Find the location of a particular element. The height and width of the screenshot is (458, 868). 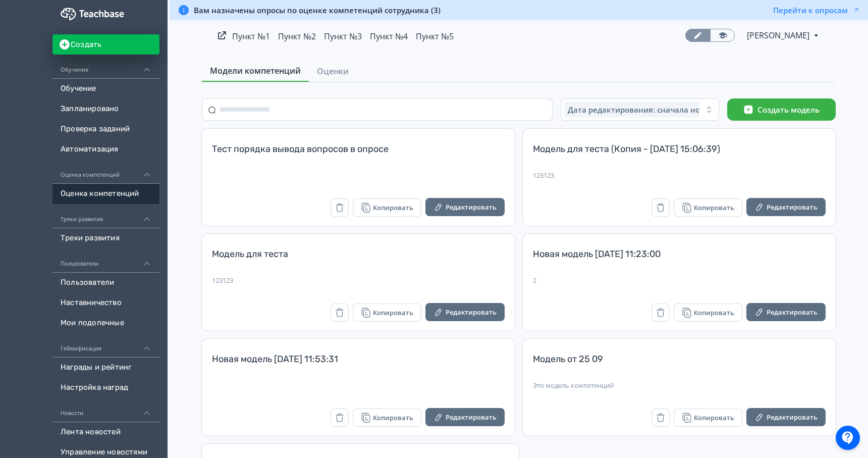

div: Пользователи is located at coordinates (106, 261).